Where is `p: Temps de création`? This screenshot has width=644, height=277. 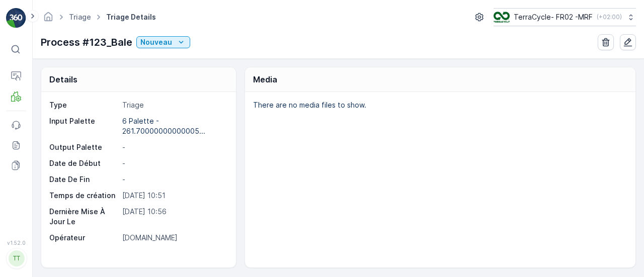 p: Temps de création is located at coordinates (84, 195).